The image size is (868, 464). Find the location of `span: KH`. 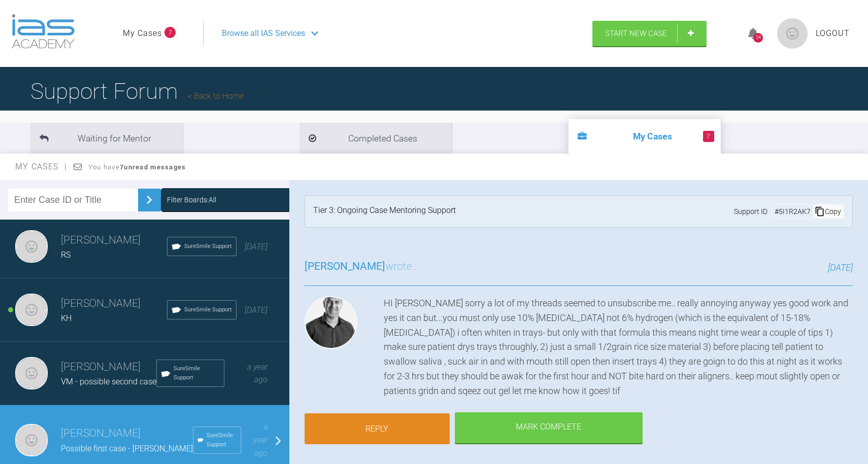

span: KH is located at coordinates (66, 318).